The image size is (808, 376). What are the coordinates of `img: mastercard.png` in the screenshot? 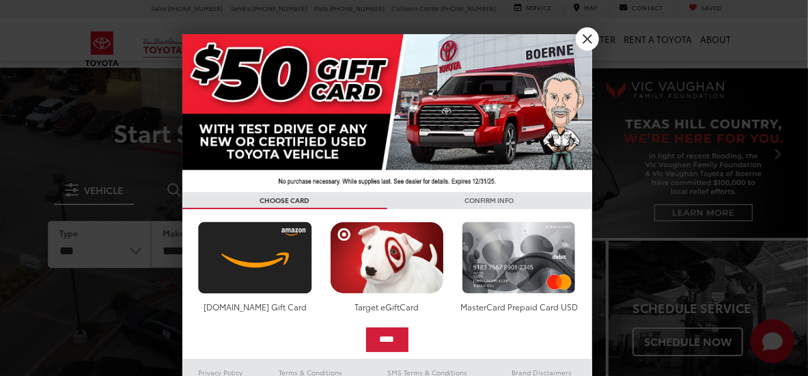 It's located at (518, 257).